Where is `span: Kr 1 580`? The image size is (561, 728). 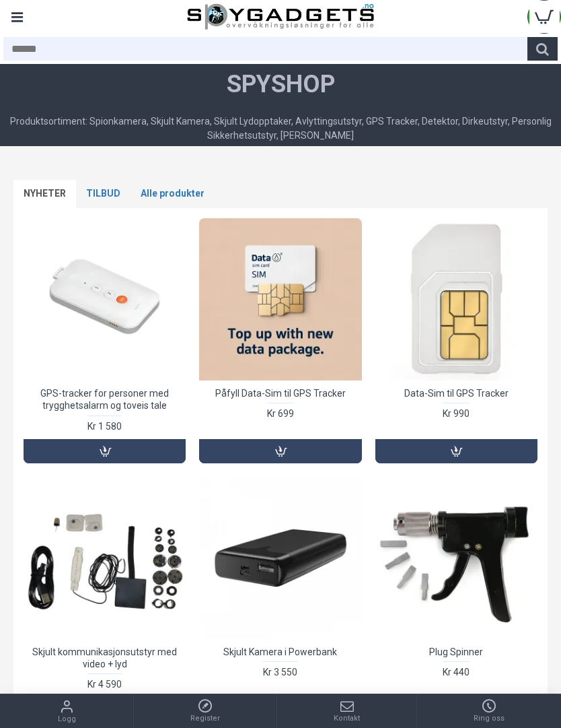
span: Kr 1 580 is located at coordinates (105, 426).